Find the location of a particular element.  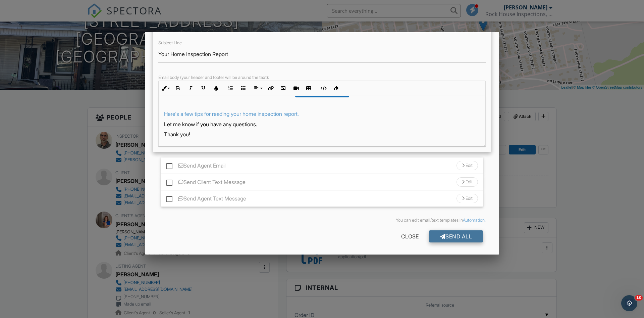

label: Email body (your header and footer will be around the text): is located at coordinates (213, 77).